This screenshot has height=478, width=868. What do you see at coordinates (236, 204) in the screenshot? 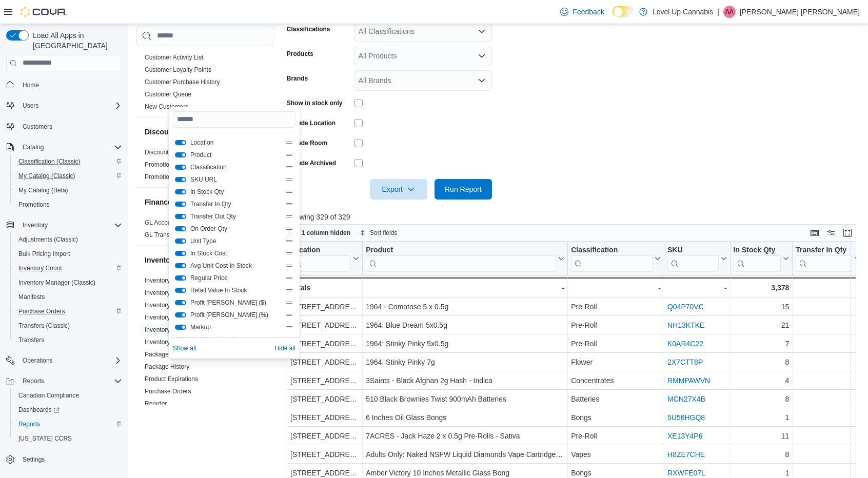
I see `span: Transfer In Qty` at bounding box center [236, 204].